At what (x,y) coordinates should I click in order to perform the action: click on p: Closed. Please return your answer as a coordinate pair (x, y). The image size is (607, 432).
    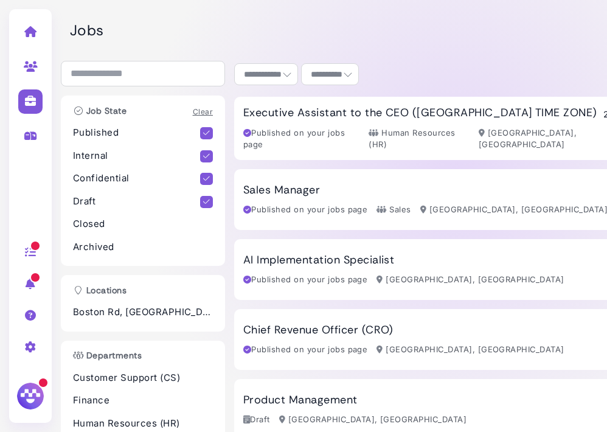
    Looking at the image, I should click on (143, 224).